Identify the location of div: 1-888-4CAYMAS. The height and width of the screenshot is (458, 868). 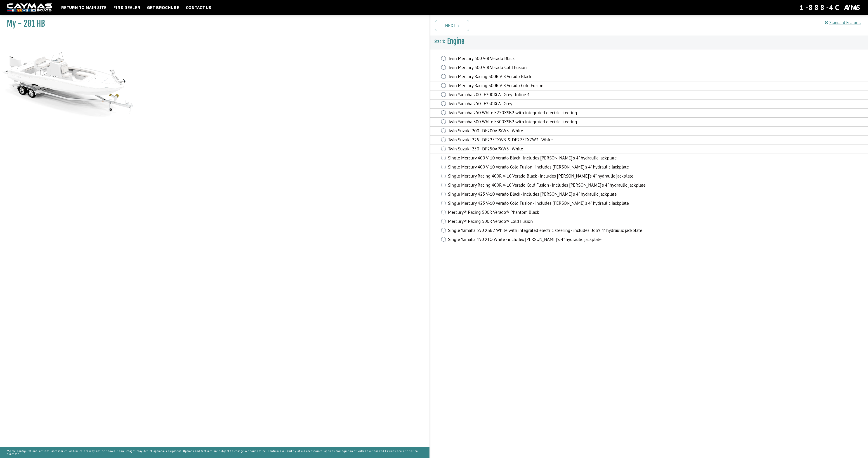
(830, 7).